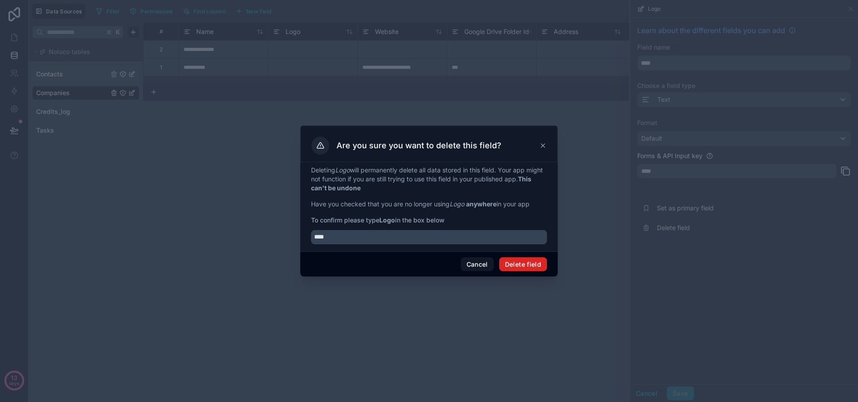  I want to click on strong: Logo, so click(387, 220).